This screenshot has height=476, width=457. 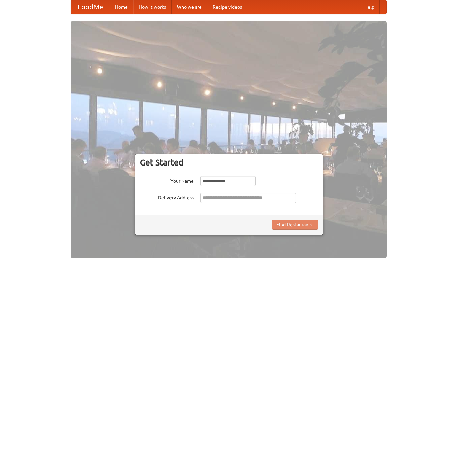 What do you see at coordinates (167, 197) in the screenshot?
I see `label: Delivery Address` at bounding box center [167, 197].